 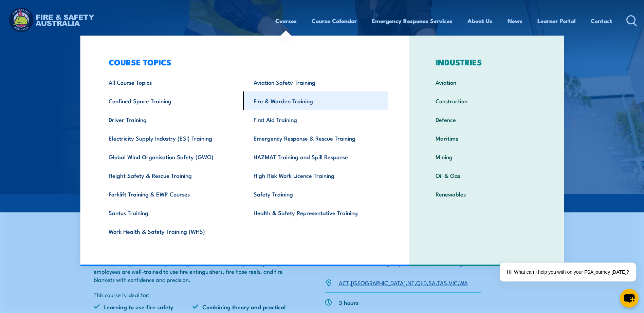 I want to click on a: Emergency Response Services, so click(x=412, y=21).